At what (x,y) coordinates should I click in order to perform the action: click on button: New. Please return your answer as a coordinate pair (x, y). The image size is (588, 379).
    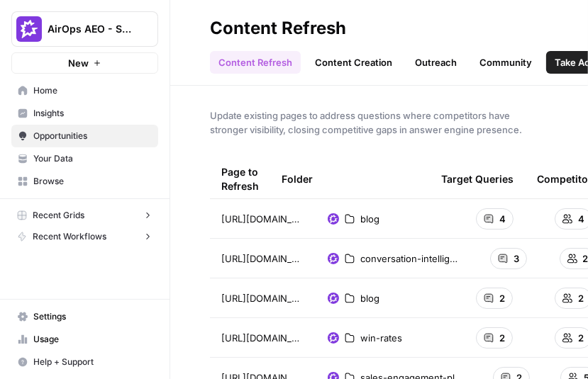
    Looking at the image, I should click on (84, 63).